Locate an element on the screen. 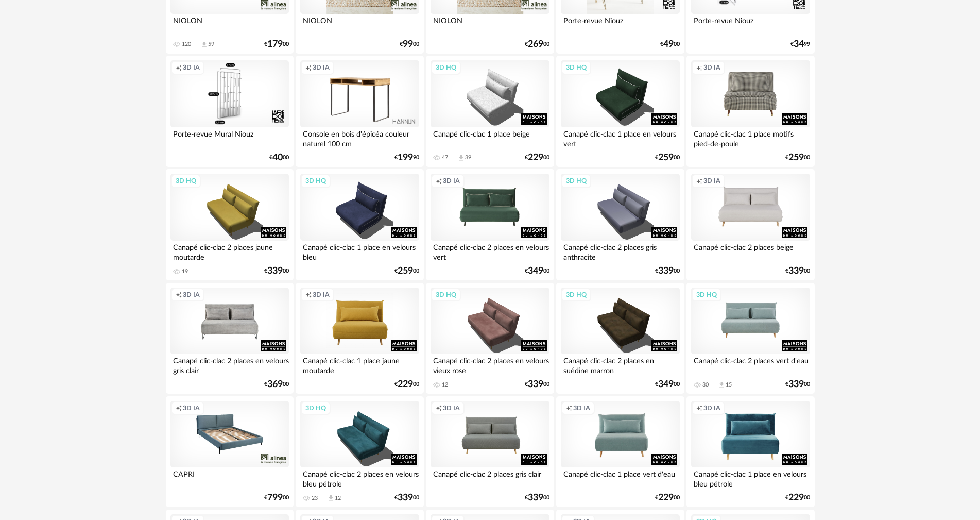 The height and width of the screenshot is (520, 980). a: 3D HQ Canapé clic-clac 2 places gris anthracite €33900 is located at coordinates (620, 225).